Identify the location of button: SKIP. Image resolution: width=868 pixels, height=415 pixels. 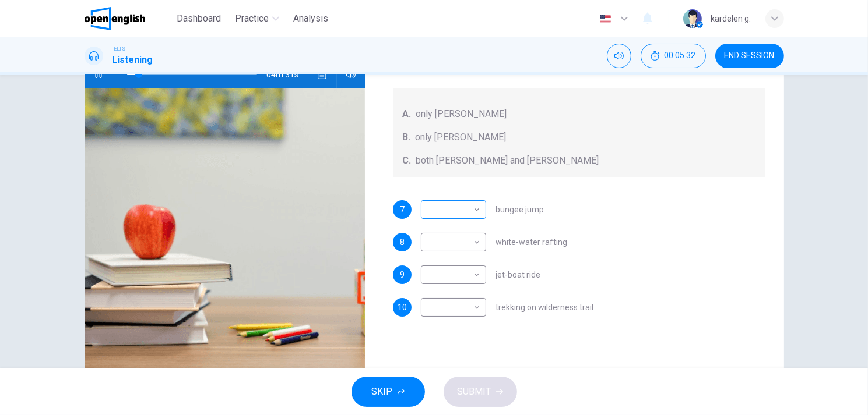
(388, 392).